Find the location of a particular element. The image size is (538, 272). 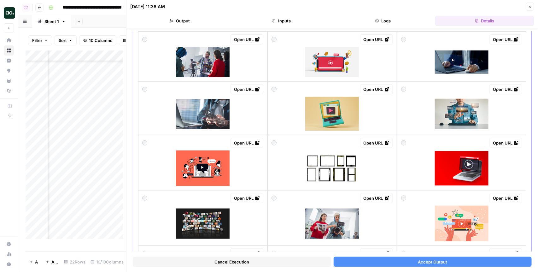

a: Your Data is located at coordinates (9, 81).